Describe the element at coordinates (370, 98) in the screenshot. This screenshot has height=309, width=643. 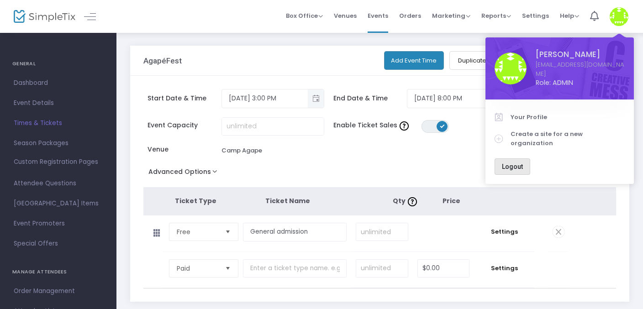
I see `span: End Date & Time` at that location.